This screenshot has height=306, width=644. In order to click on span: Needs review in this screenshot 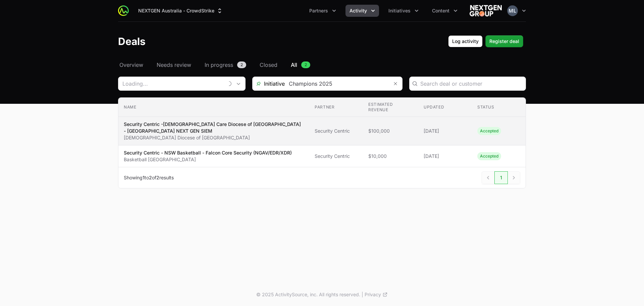, I will do `click(174, 65)`.